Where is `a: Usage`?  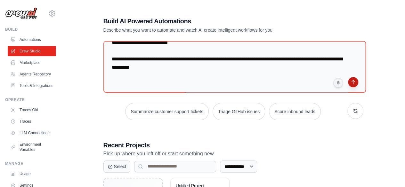
a: Usage is located at coordinates (32, 174).